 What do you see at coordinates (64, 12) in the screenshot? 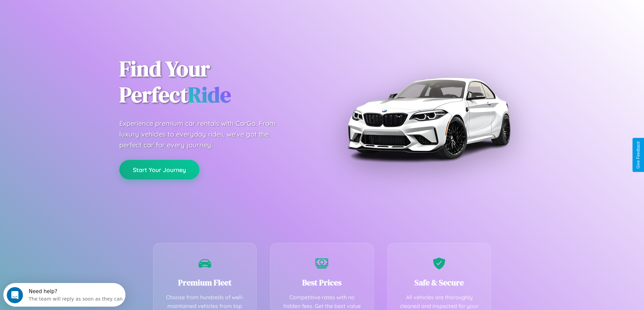
I see `div: Open Intercom Messenger` at bounding box center [64, 12].